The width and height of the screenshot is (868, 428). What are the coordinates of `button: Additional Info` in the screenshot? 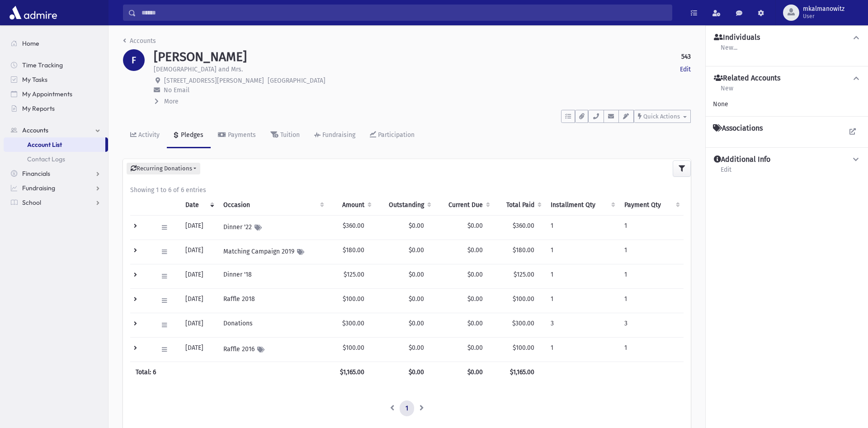 It's located at (786, 159).